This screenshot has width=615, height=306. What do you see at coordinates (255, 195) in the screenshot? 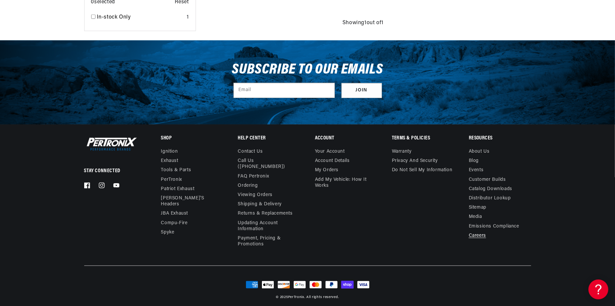
I see `a: Viewing Orders` at bounding box center [255, 195].